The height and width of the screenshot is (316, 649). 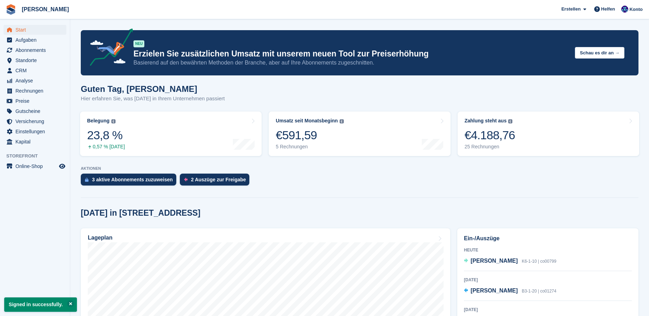 What do you see at coordinates (98, 121) in the screenshot?
I see `div: Belegung` at bounding box center [98, 121].